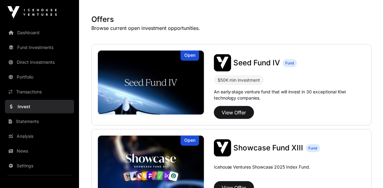  Describe the element at coordinates (232, 19) in the screenshot. I see `h1: Offers` at that location.